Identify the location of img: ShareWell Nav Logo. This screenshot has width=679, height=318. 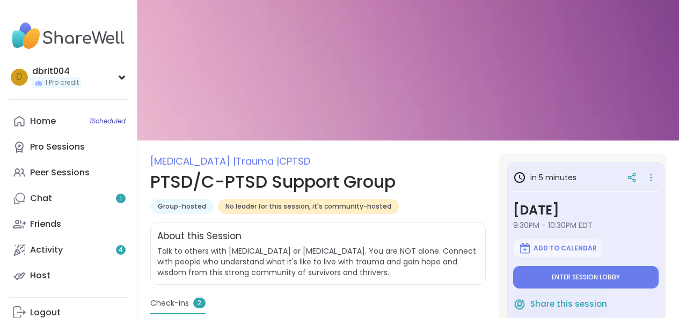
(68, 36).